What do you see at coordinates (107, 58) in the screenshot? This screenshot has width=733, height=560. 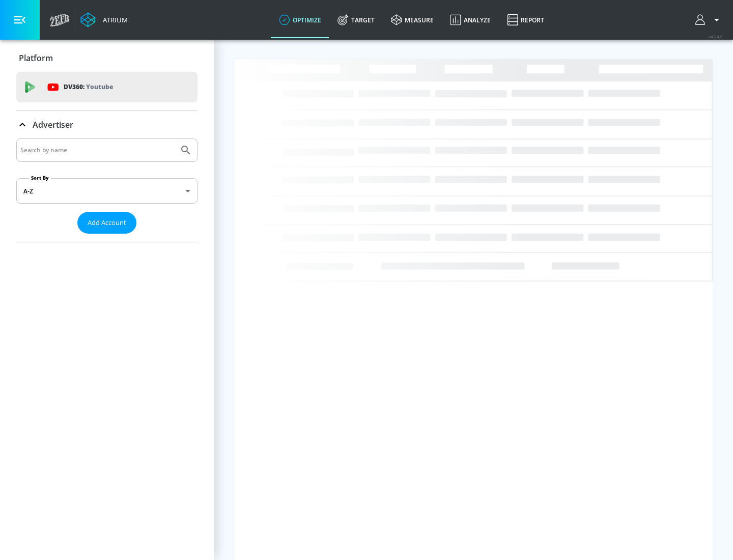 I see `div: Platform` at bounding box center [107, 58].